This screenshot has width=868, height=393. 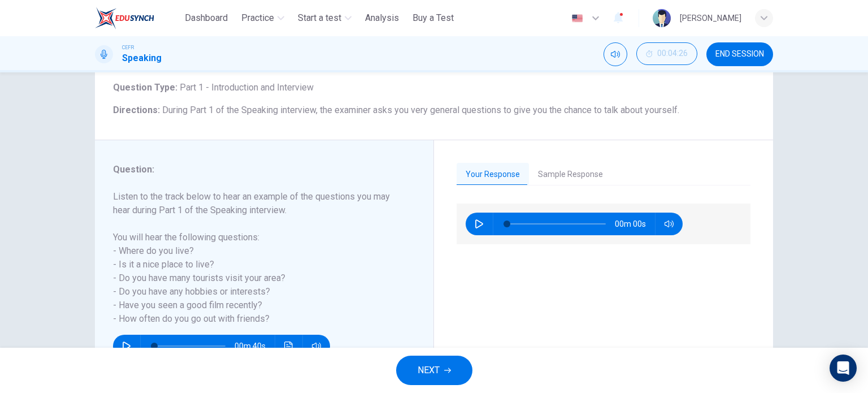 What do you see at coordinates (263, 18) in the screenshot?
I see `button: Practice` at bounding box center [263, 18].